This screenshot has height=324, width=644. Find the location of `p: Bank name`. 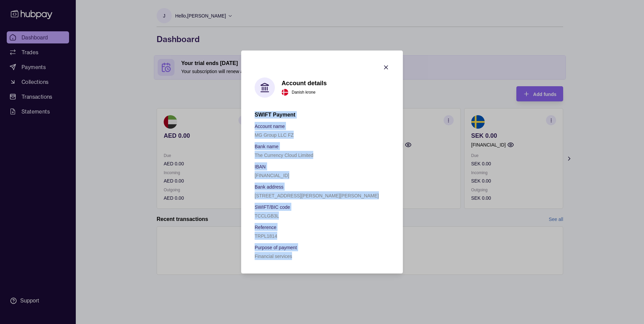

p: Bank name is located at coordinates (266, 146).